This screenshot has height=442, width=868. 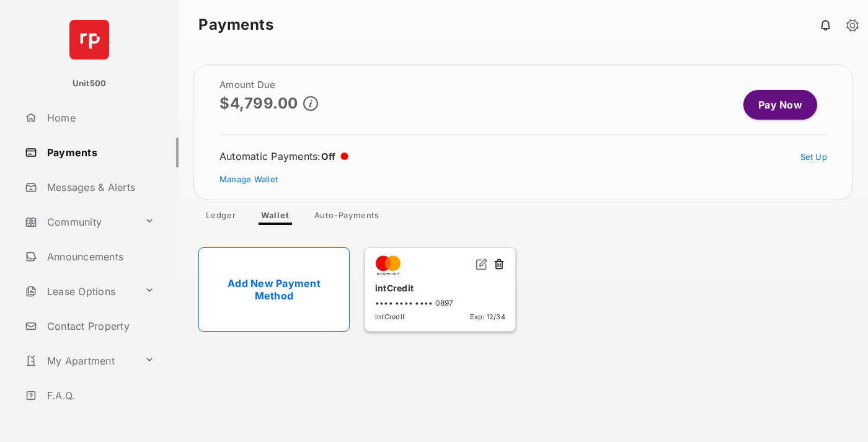 What do you see at coordinates (89, 40) in the screenshot?
I see `img: svg+xml;base64,PHN2ZyB4bWxucz0iaHR0cDovL3d3dy53My5vcmcvMjAwMC9zdmciIHdpZHRoPSI2NCIgaGVpZ2h0PSI2NC...` at bounding box center [89, 40].